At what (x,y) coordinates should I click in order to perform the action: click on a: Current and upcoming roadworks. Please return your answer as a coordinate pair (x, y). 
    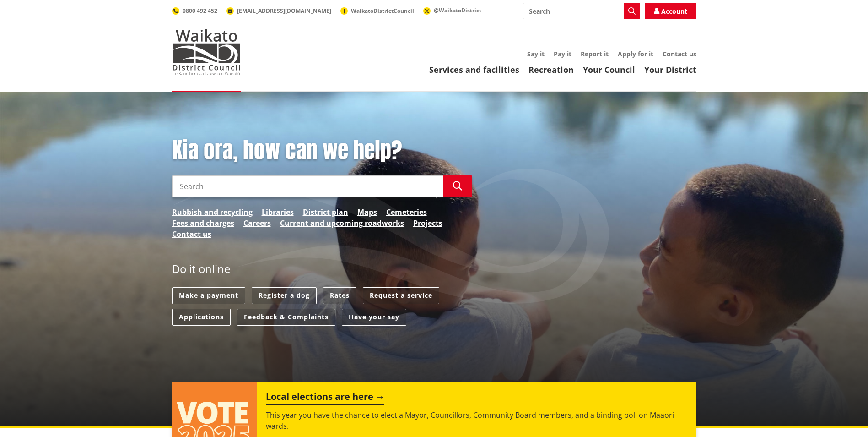
    Looking at the image, I should click on (342, 223).